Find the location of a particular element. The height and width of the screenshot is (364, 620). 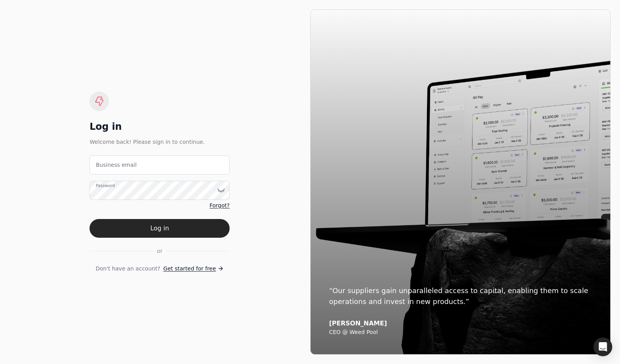

div: Log in is located at coordinates (160, 127).